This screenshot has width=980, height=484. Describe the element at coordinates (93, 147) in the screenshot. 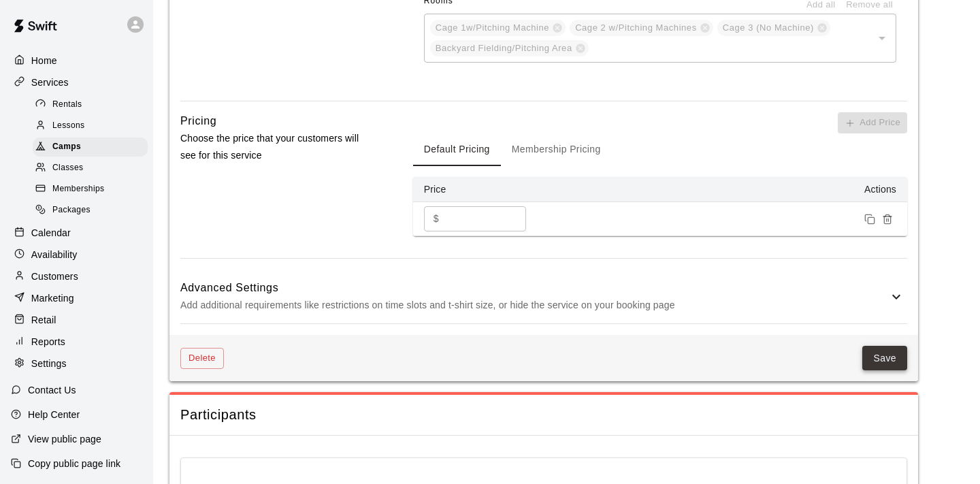

I see `a: Camps` at that location.